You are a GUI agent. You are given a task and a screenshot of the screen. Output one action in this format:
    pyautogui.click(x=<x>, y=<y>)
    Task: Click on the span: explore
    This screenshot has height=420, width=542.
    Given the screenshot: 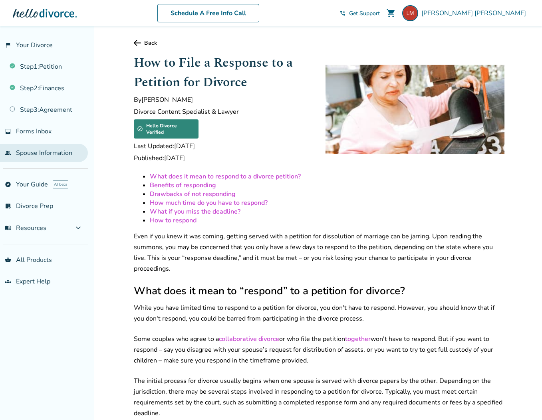 What is the action you would take?
    pyautogui.click(x=8, y=184)
    